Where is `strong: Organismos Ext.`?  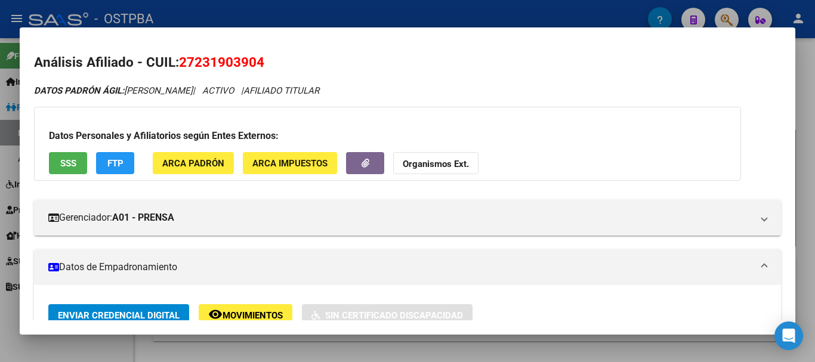 strong: Organismos Ext. is located at coordinates (436, 164).